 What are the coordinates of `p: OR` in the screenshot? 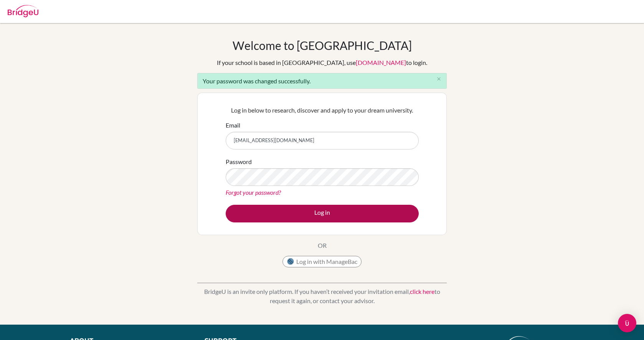 It's located at (322, 245).